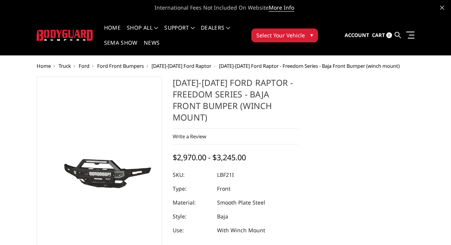  I want to click on span: $2,970.00 - $3,245.00, so click(209, 157).